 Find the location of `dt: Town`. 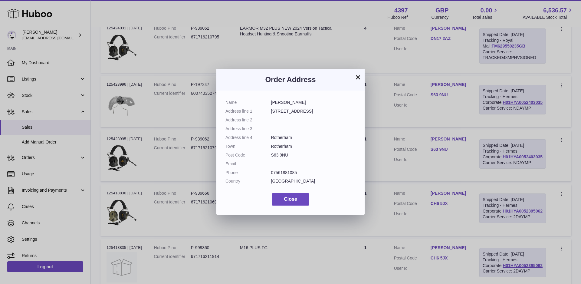

dt: Town is located at coordinates (248, 146).